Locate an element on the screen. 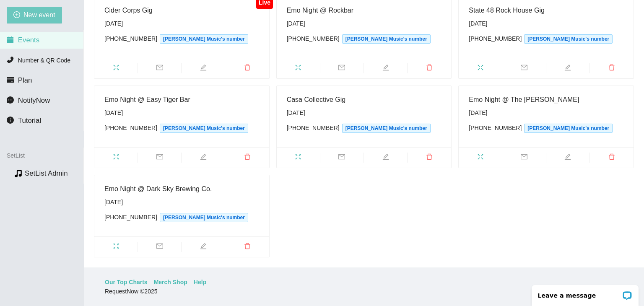  span: message is located at coordinates (10, 100).